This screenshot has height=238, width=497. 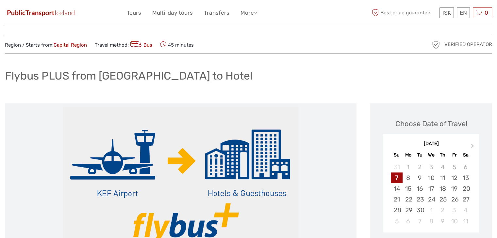 What do you see at coordinates (404, 13) in the screenshot?
I see `span: Best price guarantee` at bounding box center [404, 13].